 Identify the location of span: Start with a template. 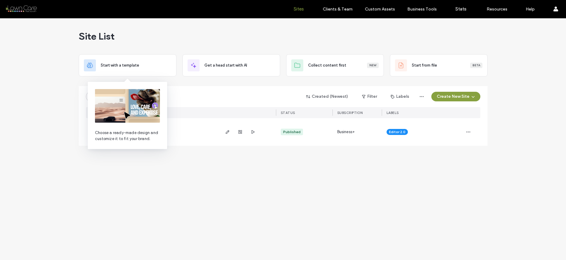
(120, 65).